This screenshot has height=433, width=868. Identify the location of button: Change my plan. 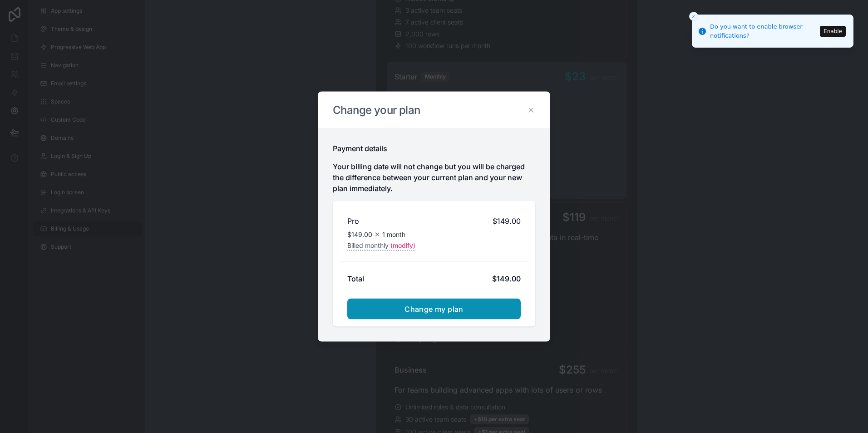
(434, 309).